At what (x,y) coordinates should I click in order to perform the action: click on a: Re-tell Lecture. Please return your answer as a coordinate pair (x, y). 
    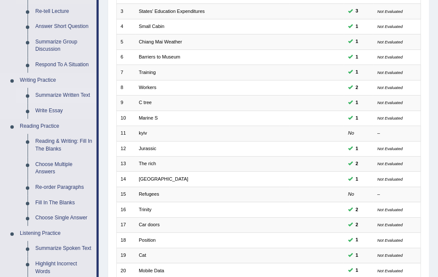
    Looking at the image, I should click on (64, 12).